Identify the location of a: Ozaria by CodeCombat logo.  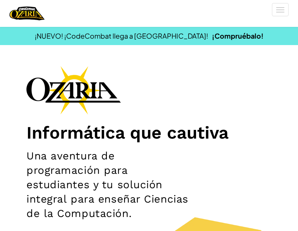
(27, 13).